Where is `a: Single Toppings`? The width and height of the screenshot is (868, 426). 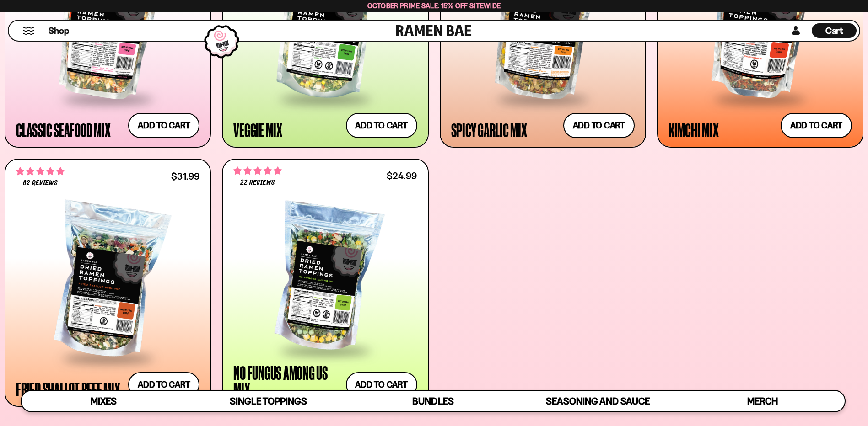
a: Single Toppings is located at coordinates (269, 401).